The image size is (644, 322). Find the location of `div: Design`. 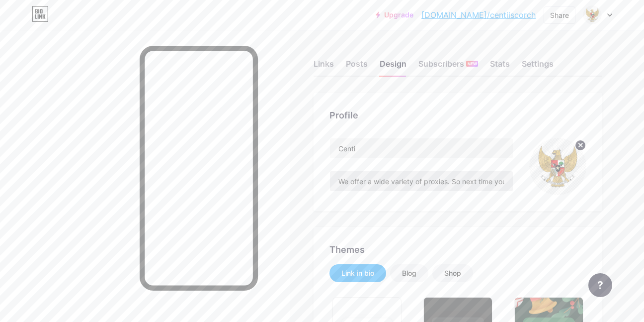

div: Design is located at coordinates (393, 66).